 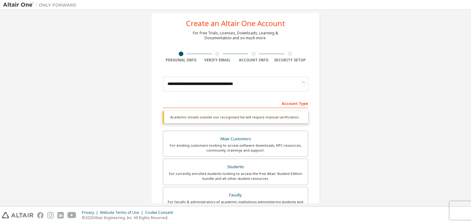 I want to click on img: youtube.svg, so click(x=72, y=215).